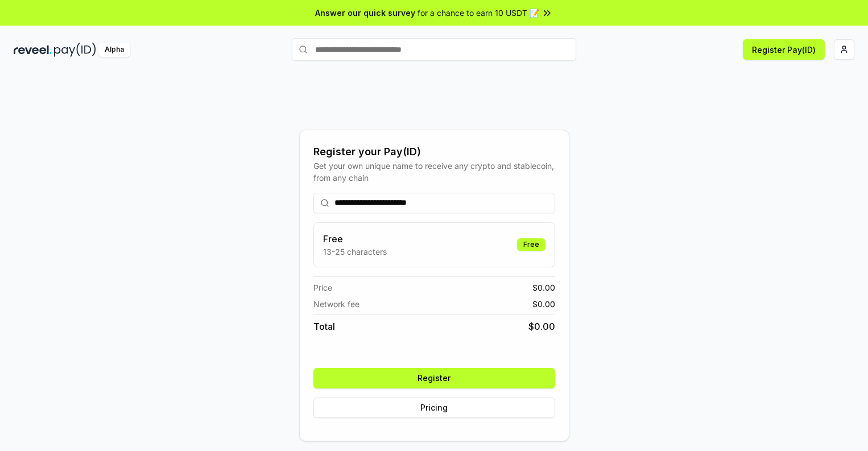 This screenshot has height=451, width=868. What do you see at coordinates (32, 49) in the screenshot?
I see `img: reveel_dark` at bounding box center [32, 49].